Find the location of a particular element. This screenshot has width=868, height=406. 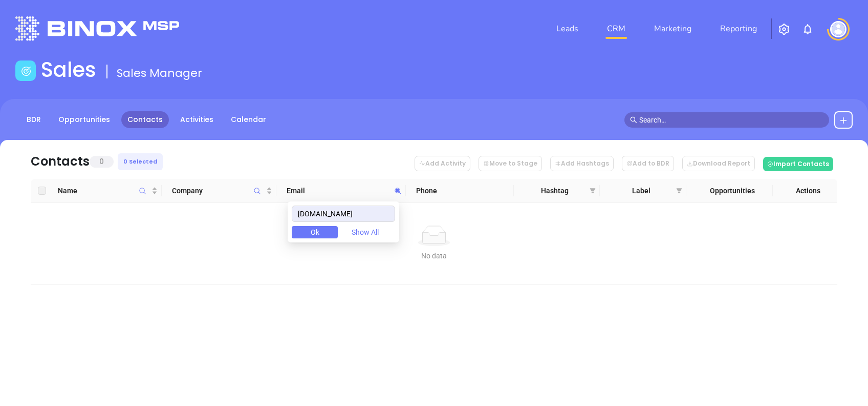

div: Contacts is located at coordinates (60, 161).